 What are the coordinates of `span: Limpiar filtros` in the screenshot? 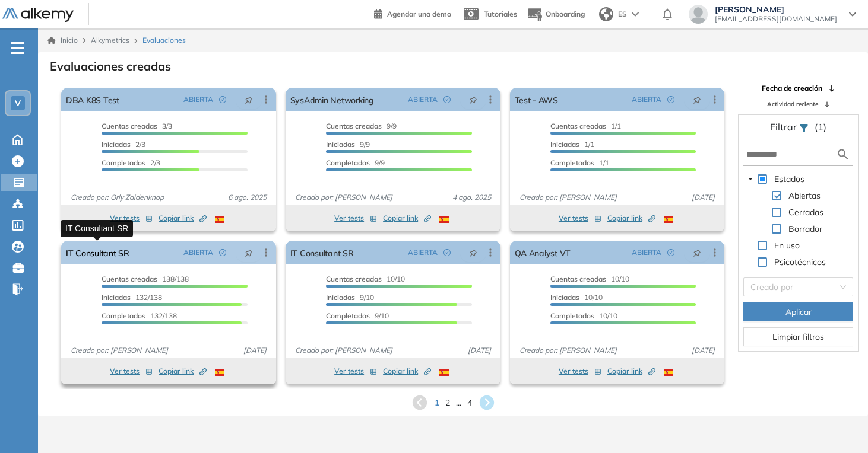 It's located at (798, 337).